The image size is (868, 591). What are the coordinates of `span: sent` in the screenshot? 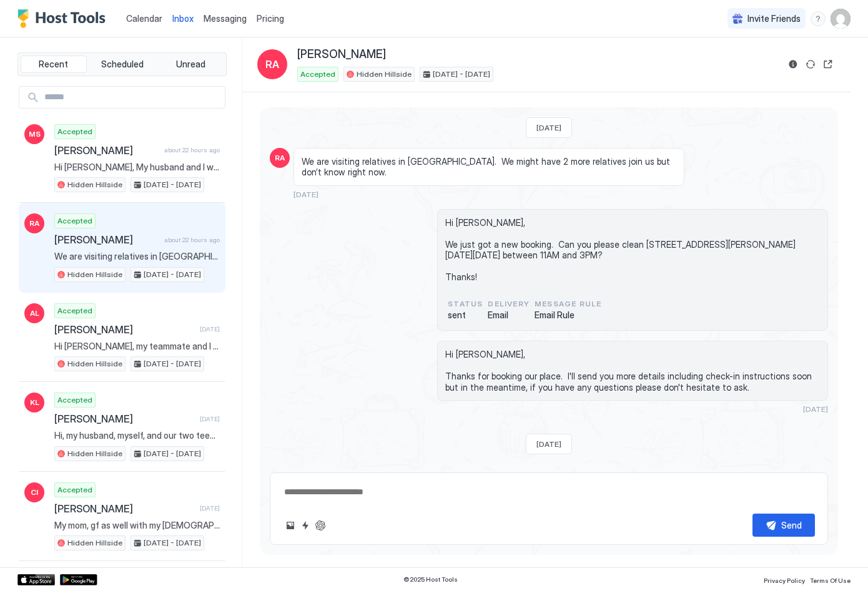 It's located at (466, 315).